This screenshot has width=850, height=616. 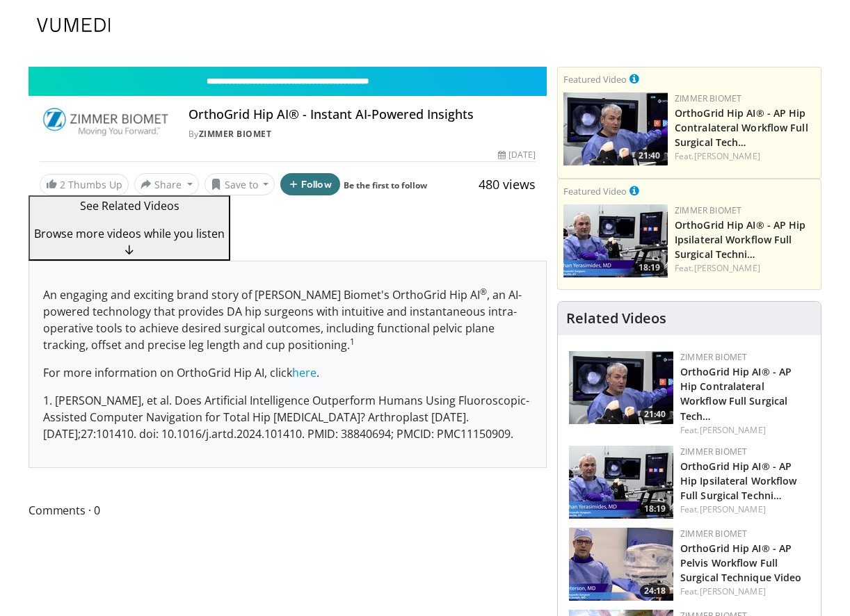 I want to click on span: 24:18, so click(x=654, y=591).